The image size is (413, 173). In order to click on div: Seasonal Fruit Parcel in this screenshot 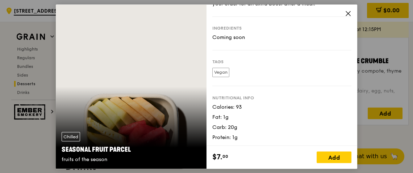, I will do `click(131, 149)`.